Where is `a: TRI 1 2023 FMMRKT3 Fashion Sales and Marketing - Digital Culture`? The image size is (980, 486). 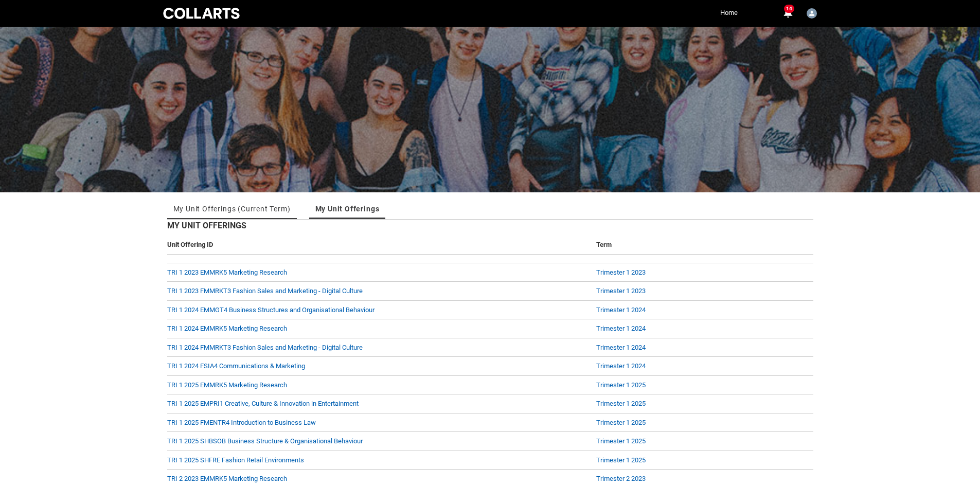
a: TRI 1 2023 FMMRKT3 Fashion Sales and Marketing - Digital Culture is located at coordinates (265, 291).